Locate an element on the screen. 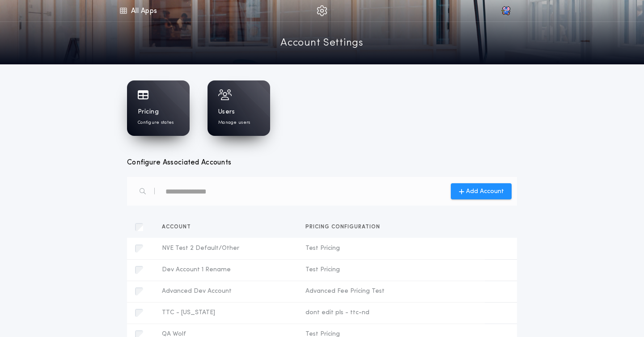  span: Account is located at coordinates (178, 227).